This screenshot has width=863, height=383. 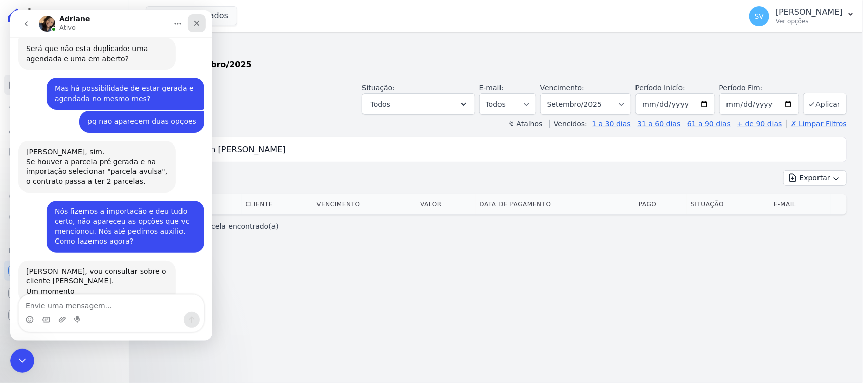 I want to click on a: 1 a 30 dias, so click(x=611, y=124).